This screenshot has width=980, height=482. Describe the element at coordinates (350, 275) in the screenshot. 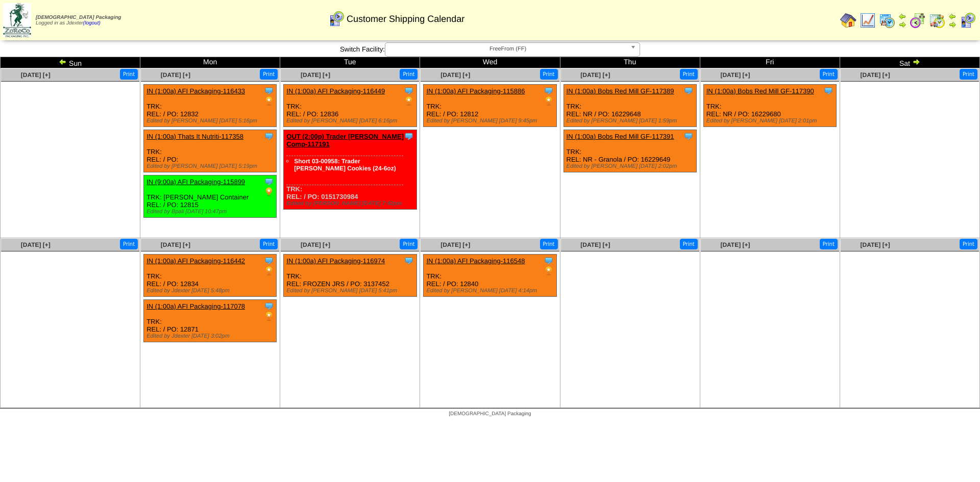

I see `div: TRK: REL: FROZEN JRS / PO: 3137452` at that location.